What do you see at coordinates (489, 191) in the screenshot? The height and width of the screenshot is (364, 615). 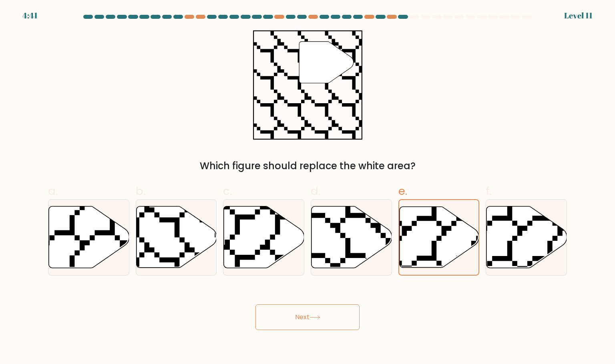 I see `span: f.` at bounding box center [489, 191].